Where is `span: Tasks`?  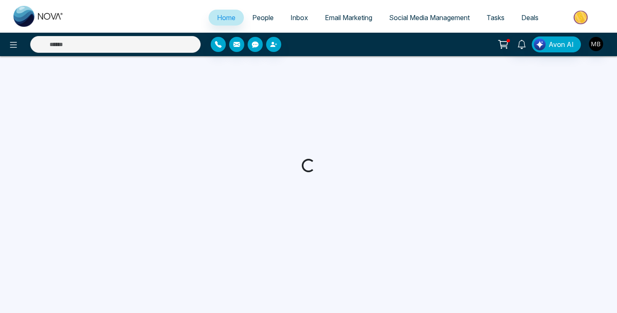 span: Tasks is located at coordinates (495, 18).